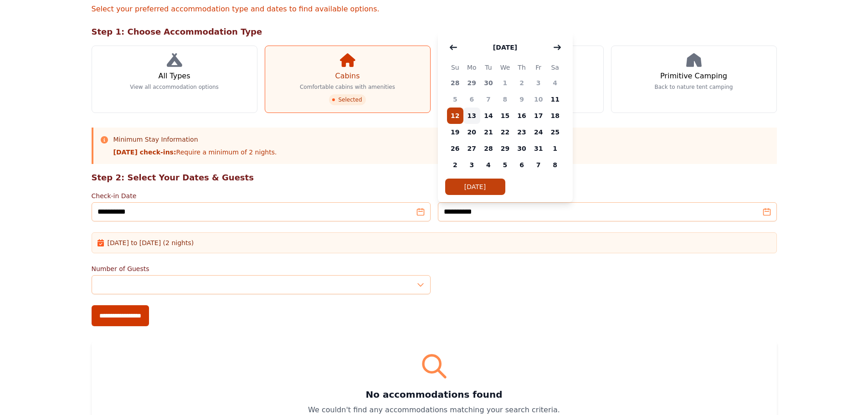 Image resolution: width=868 pixels, height=415 pixels. Describe the element at coordinates (347, 99) in the screenshot. I see `span: Selected` at that location.